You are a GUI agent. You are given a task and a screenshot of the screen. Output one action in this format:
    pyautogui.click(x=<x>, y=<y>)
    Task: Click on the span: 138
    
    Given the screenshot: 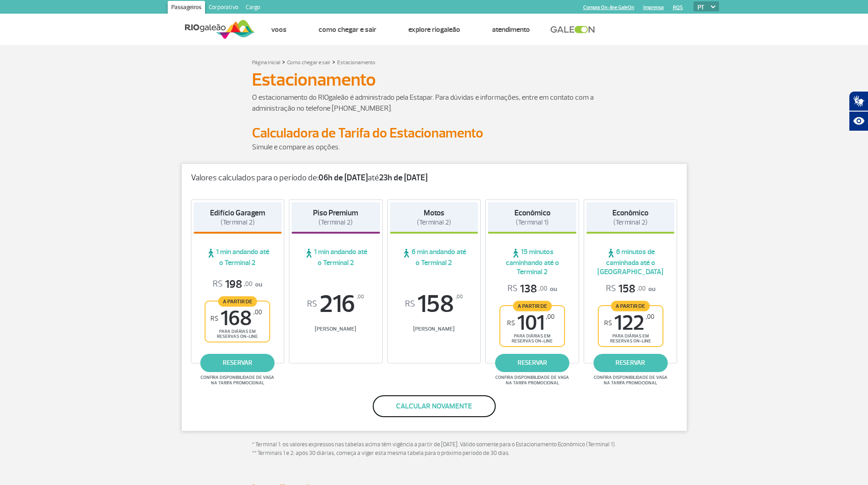 What is the action you would take?
    pyautogui.click(x=527, y=289)
    